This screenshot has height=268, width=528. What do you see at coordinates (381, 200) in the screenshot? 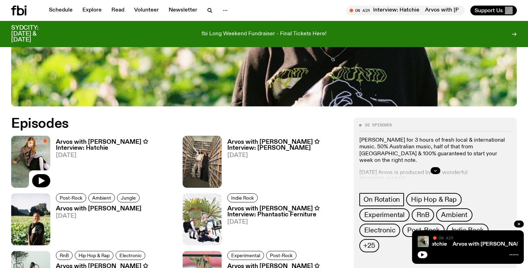
I see `span: On Rotation` at bounding box center [381, 200].